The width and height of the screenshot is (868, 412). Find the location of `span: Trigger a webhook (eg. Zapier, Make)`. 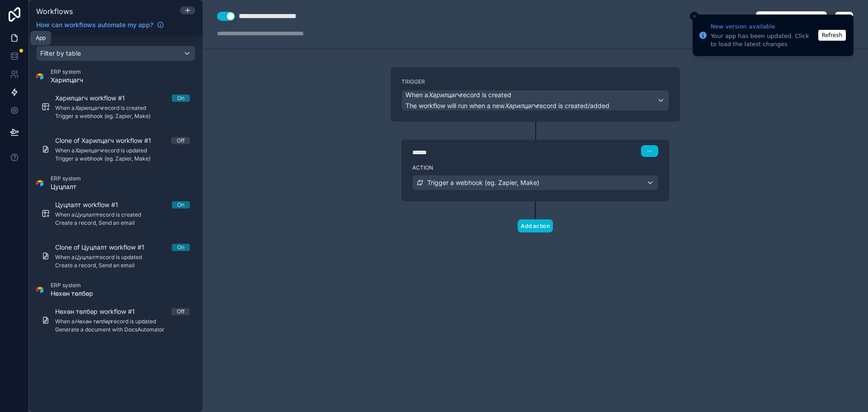

span: Trigger a webhook (eg. Zapier, Make) is located at coordinates (483, 183).